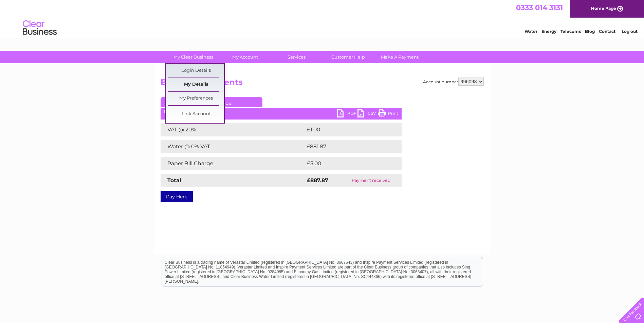 This screenshot has height=323, width=644. What do you see at coordinates (347, 147) in the screenshot?
I see `td: £881.87` at bounding box center [347, 147].